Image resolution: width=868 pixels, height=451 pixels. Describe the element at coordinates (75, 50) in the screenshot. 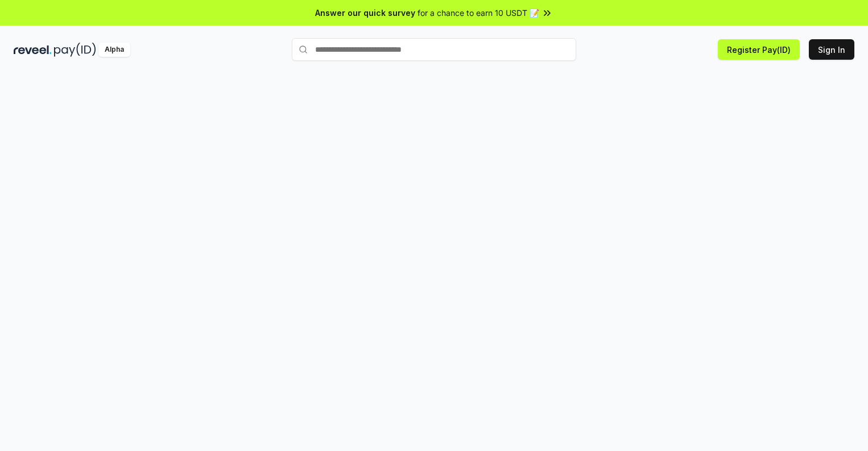

I see `img: pay_id` at that location.